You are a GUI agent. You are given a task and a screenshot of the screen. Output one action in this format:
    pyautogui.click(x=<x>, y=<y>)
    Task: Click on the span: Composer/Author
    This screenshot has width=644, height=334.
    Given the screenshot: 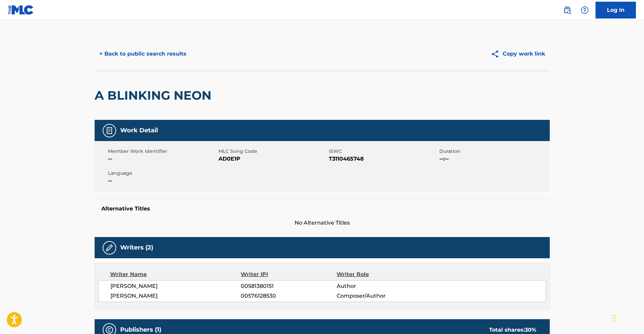 What is the action you would take?
    pyautogui.click(x=380, y=296)
    